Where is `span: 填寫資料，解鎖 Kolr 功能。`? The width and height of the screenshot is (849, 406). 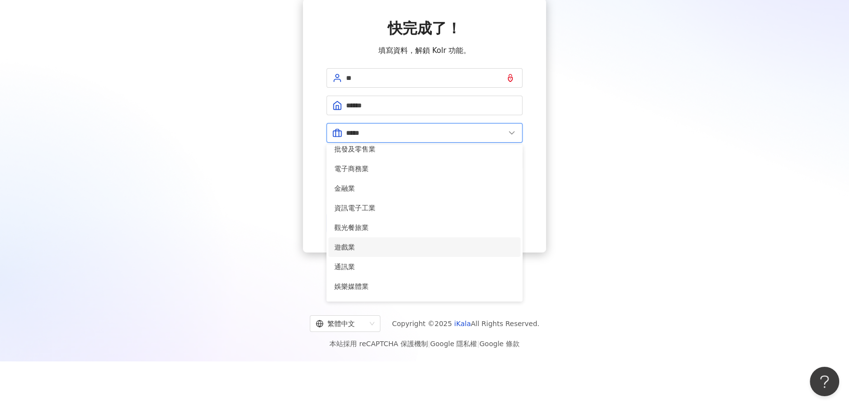 span: 填寫資料，解鎖 Kolr 功能。 is located at coordinates (424, 50).